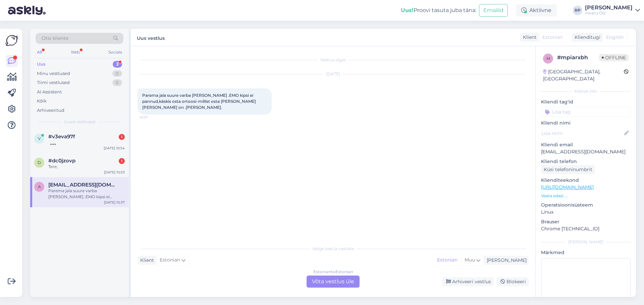 Image resolution: width=644 pixels, height=305 pixels. What do you see at coordinates (53, 83) in the screenshot?
I see `div: Tiimi vestlused` at bounding box center [53, 83].